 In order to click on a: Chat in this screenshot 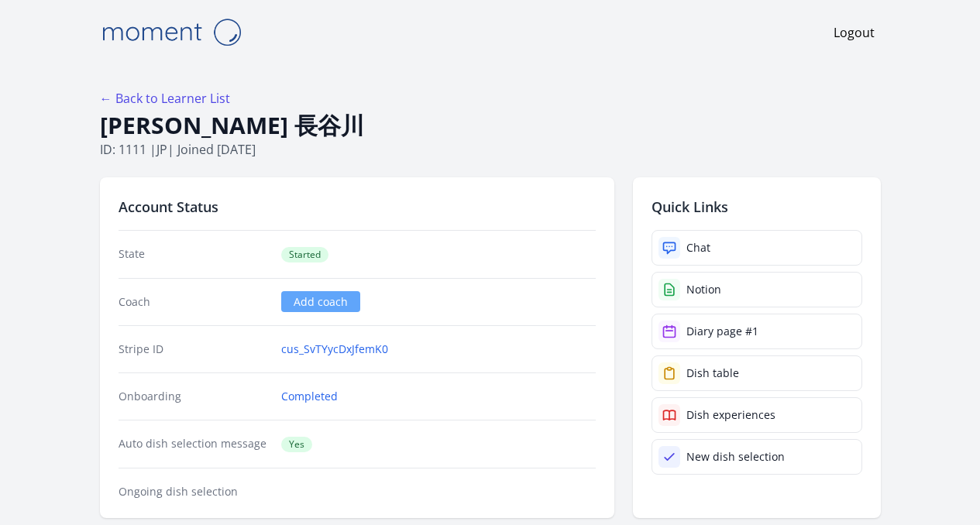, I will do `click(757, 248)`.